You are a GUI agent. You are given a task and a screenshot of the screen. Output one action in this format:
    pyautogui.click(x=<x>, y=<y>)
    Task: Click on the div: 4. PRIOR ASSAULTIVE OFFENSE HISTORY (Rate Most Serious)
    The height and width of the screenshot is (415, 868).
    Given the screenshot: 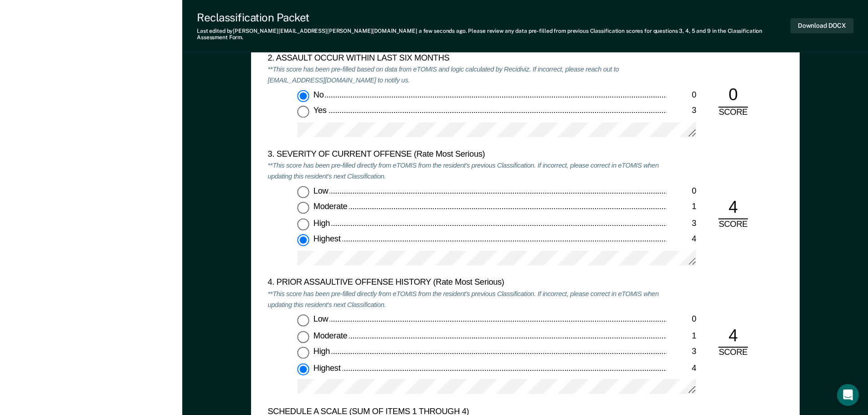 What is the action you would take?
    pyautogui.click(x=467, y=283)
    